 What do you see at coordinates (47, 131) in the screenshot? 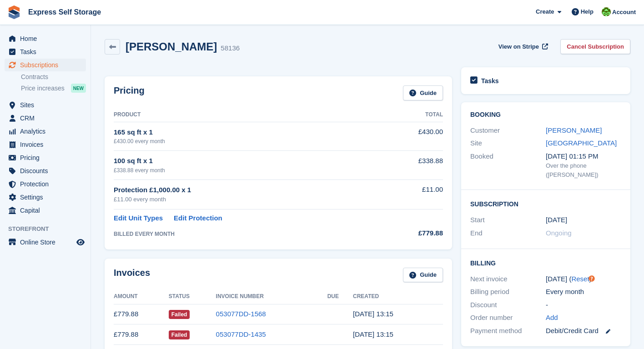
I see `span: Analytics` at bounding box center [47, 131].